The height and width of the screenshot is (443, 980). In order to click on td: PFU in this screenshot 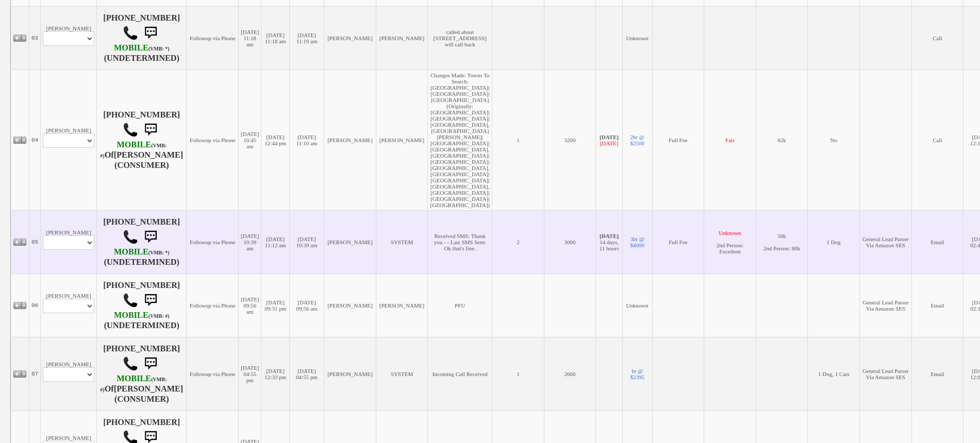, I will do `click(460, 305)`.